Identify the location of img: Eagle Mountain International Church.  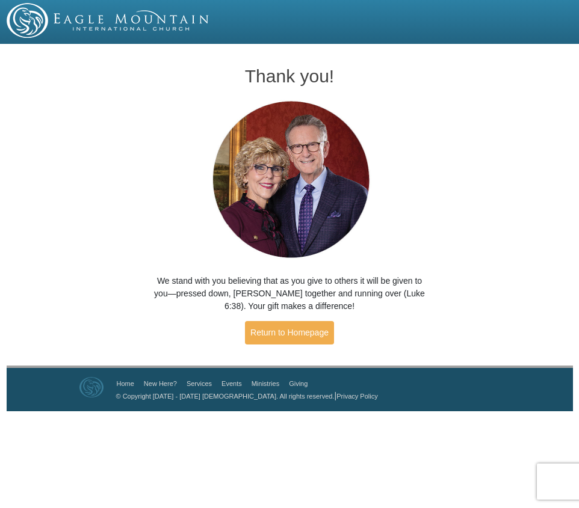
(91, 387).